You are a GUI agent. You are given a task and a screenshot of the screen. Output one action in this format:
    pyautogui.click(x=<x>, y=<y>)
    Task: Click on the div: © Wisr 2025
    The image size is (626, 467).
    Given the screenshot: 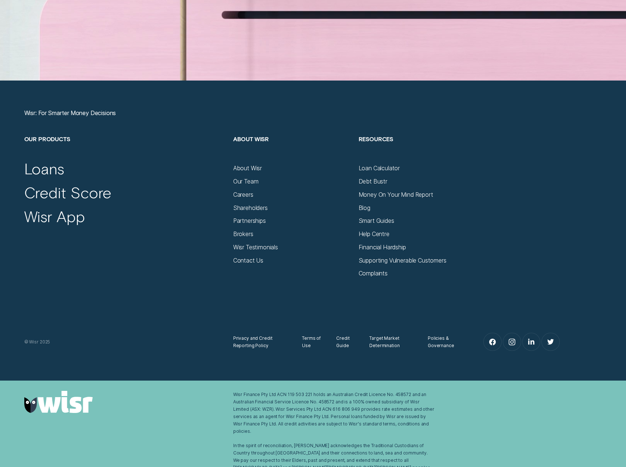 What is the action you would take?
    pyautogui.click(x=125, y=342)
    